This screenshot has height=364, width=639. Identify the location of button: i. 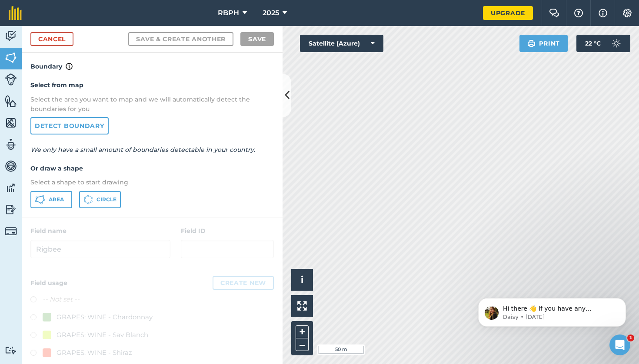
(302, 280).